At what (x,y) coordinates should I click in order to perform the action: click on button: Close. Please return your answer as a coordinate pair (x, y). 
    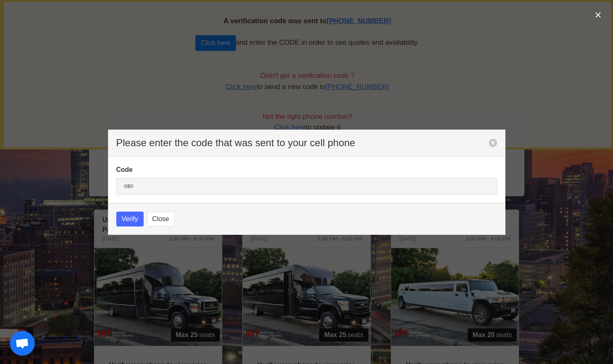
    Looking at the image, I should click on (161, 219).